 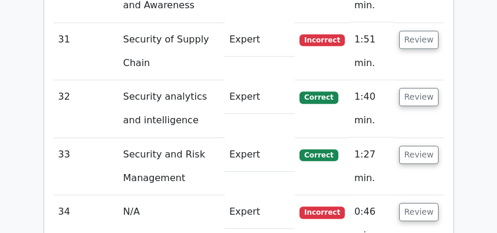 What do you see at coordinates (172, 108) in the screenshot?
I see `td: Security analytics and intelligence` at bounding box center [172, 108].